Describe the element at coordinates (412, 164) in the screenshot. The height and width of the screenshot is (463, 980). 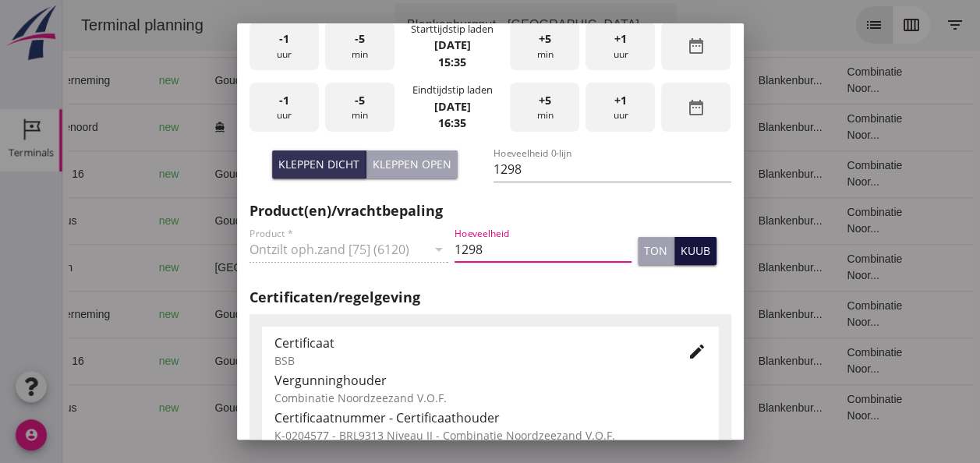
I see `div: Kleppen open` at that location.